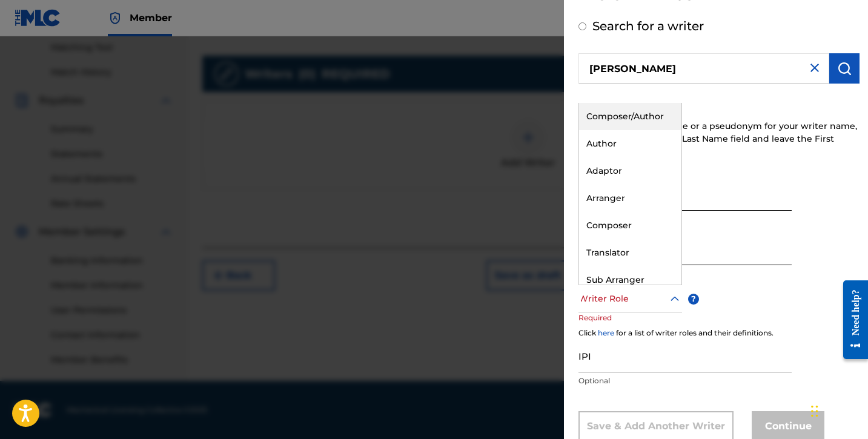 The height and width of the screenshot is (439, 868). I want to click on a: here, so click(606, 332).